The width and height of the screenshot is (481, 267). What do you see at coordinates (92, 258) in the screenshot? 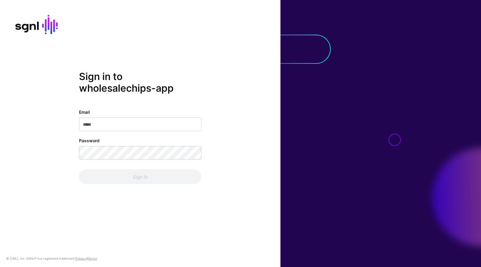
I see `a: Terms` at bounding box center [92, 258].